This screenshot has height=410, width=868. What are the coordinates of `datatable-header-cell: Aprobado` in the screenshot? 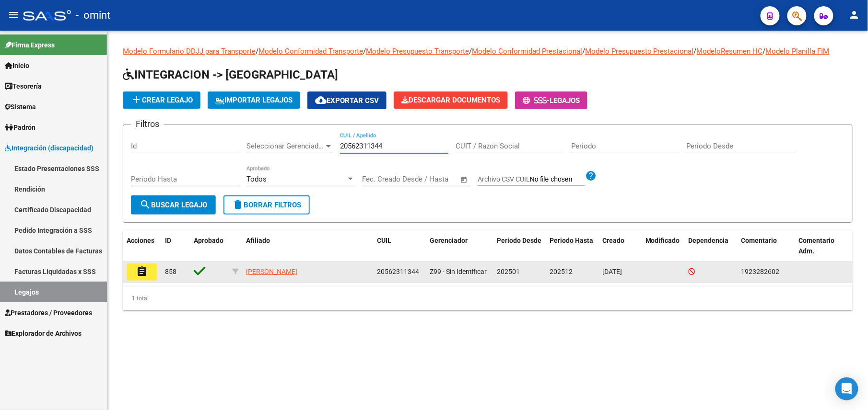 It's located at (209, 246).